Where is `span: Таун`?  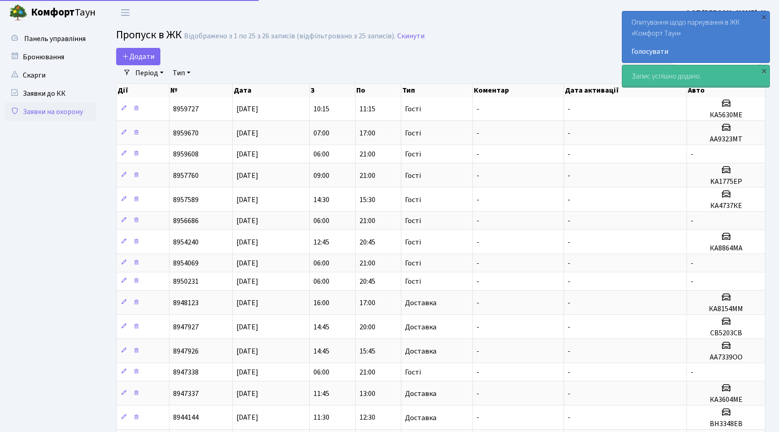 span: Таун is located at coordinates (63, 13).